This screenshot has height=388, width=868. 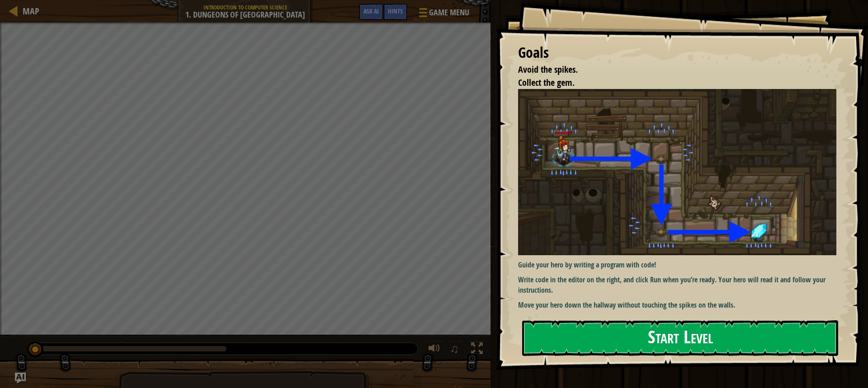 I want to click on span: Collect the gem., so click(x=546, y=82).